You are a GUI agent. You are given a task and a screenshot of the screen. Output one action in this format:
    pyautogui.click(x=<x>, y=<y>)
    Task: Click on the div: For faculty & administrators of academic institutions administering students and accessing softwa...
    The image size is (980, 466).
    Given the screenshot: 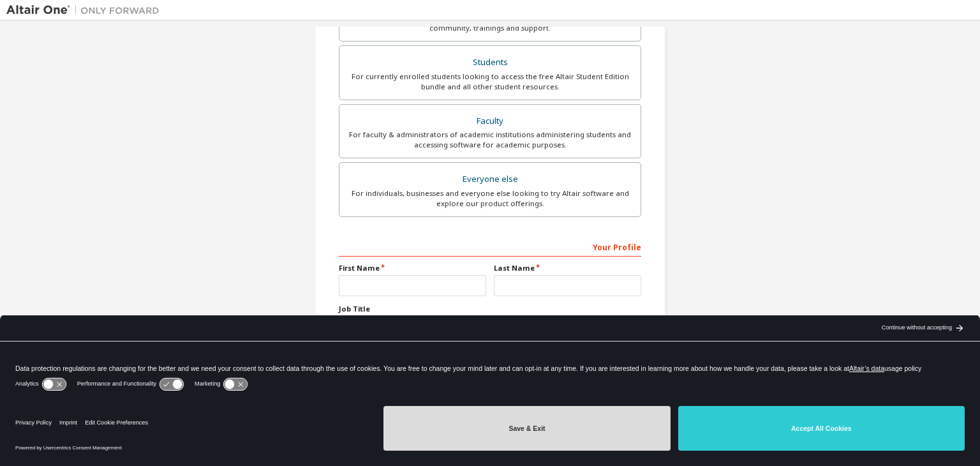 What is the action you would take?
    pyautogui.click(x=490, y=140)
    